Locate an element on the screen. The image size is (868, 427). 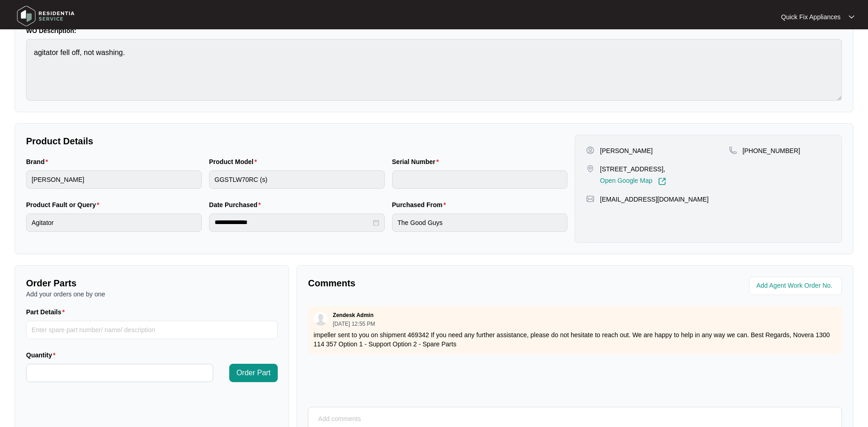
p: Zendesk Admin is located at coordinates (353, 315).